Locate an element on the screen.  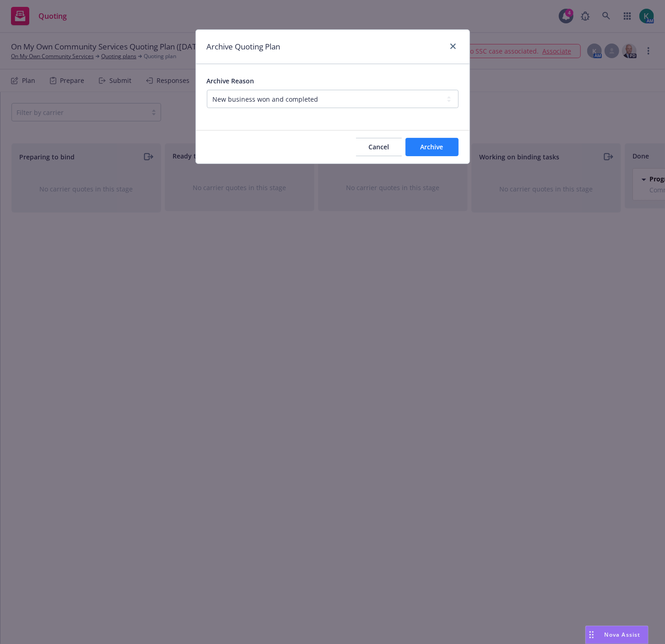
span: Cancel is located at coordinates (378, 147).